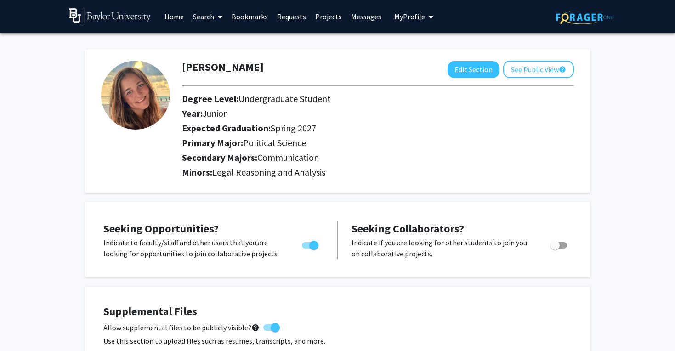  I want to click on p: Use this section to upload files such as resumes, transcripts, and more., so click(338, 341).